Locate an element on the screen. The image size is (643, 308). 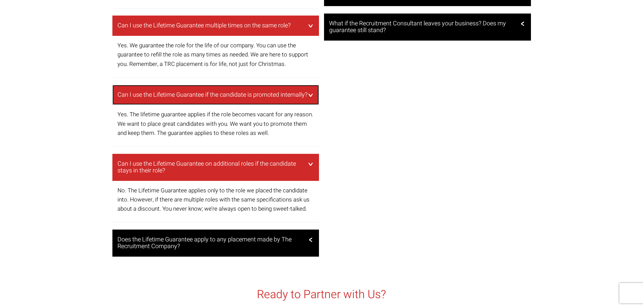
h3: Can I use the Lifetime Guarantee on additional roles if the candidate stays in their role? is located at coordinates (215, 167).